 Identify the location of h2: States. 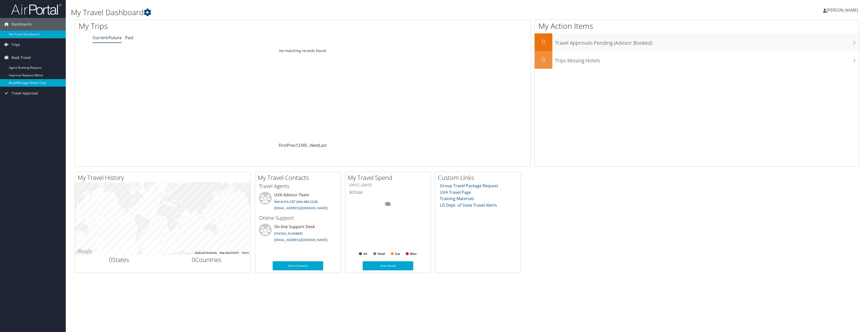
(118, 260).